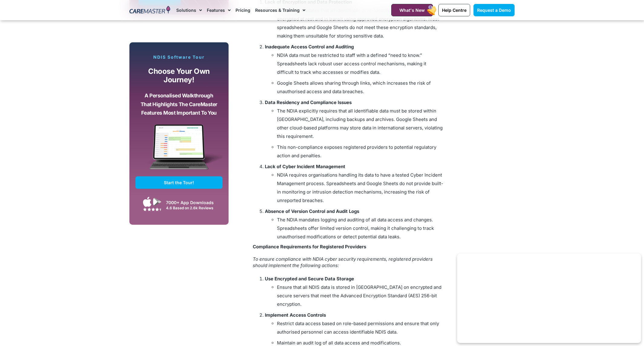 Image resolution: width=644 pixels, height=346 pixels. What do you see at coordinates (360, 24) in the screenshot?
I see `li: The NDIA mandates that all identifiable or re-identifiable data must be encrypted at rest and in ...` at bounding box center [360, 24].